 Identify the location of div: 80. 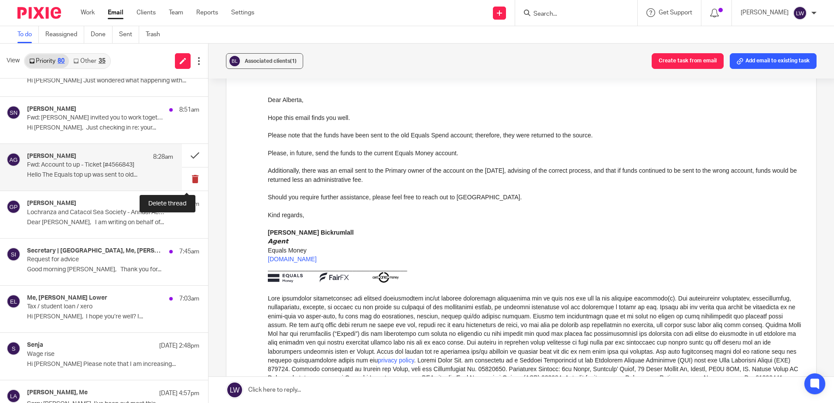
(61, 61).